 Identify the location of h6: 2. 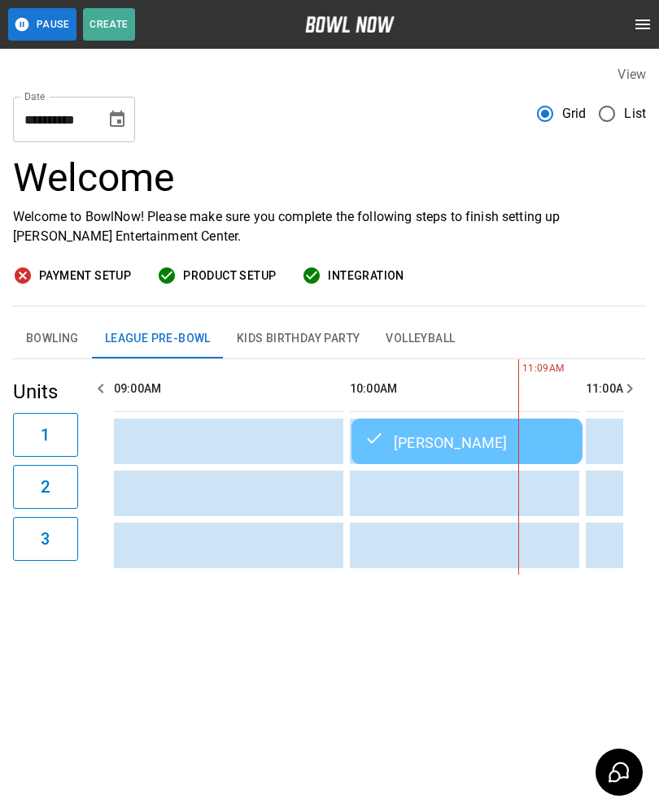
(45, 487).